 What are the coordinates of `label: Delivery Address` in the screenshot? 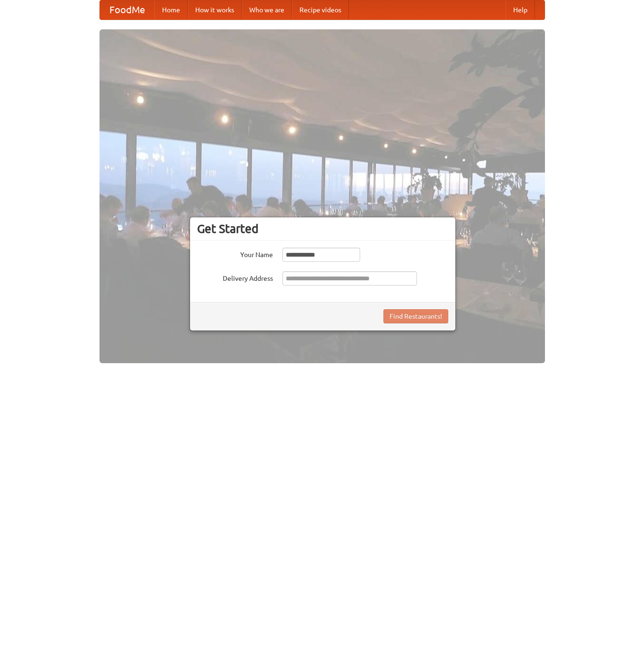 It's located at (235, 277).